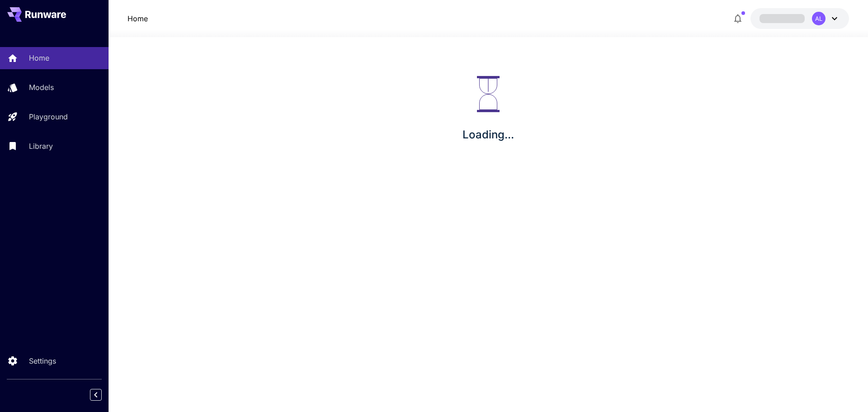 This screenshot has width=868, height=412. What do you see at coordinates (102, 395) in the screenshot?
I see `div: Collapse sidebar` at bounding box center [102, 395].